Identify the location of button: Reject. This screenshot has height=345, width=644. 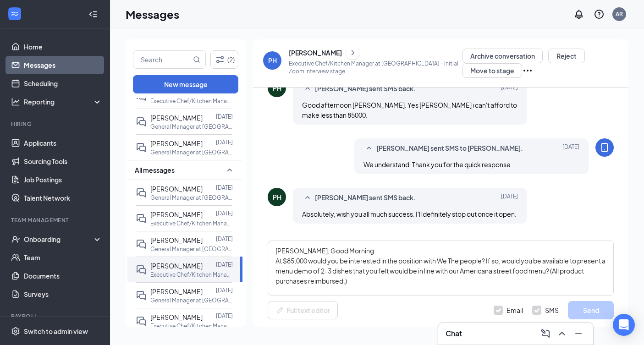
(567, 56).